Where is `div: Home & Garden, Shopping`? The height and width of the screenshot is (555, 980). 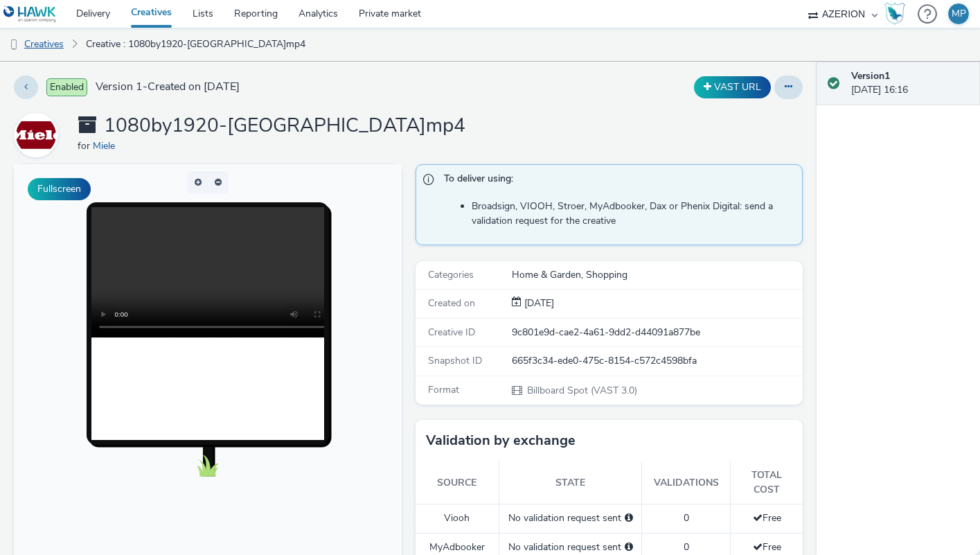 div: Home & Garden, Shopping is located at coordinates (657, 275).